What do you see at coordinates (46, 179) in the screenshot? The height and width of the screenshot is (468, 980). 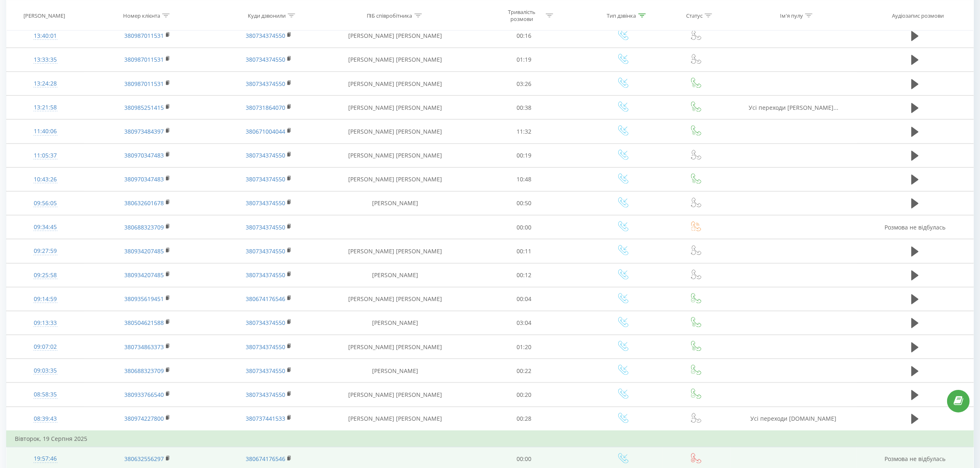 I see `div: 10:43:26` at bounding box center [46, 179].